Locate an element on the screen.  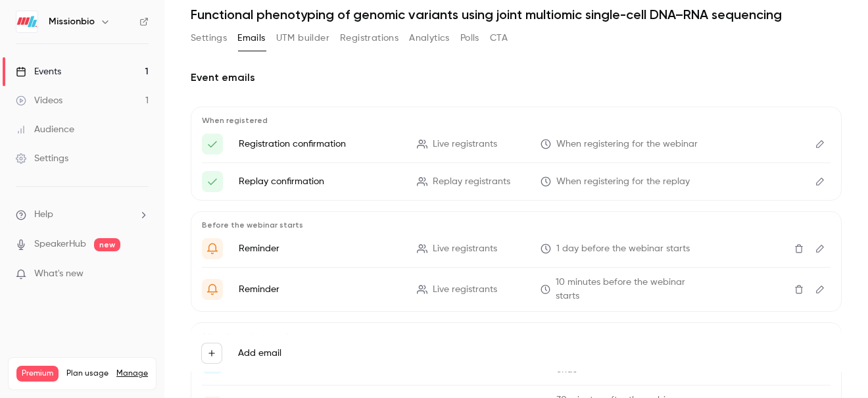
span: Plan usage is located at coordinates (88, 373).